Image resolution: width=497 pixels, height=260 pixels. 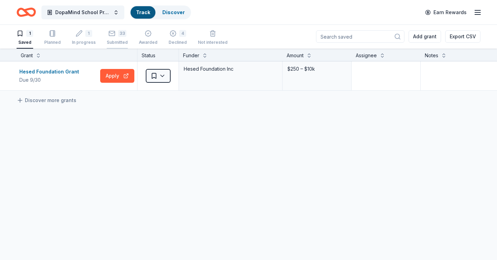 I want to click on button: Export CSV, so click(x=463, y=37).